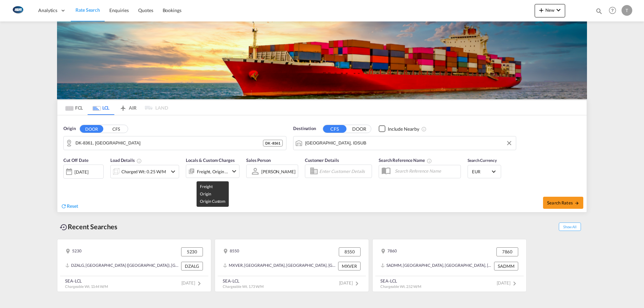  What do you see at coordinates (273, 143) in the screenshot?
I see `span: DK - 8361` at bounding box center [273, 143].